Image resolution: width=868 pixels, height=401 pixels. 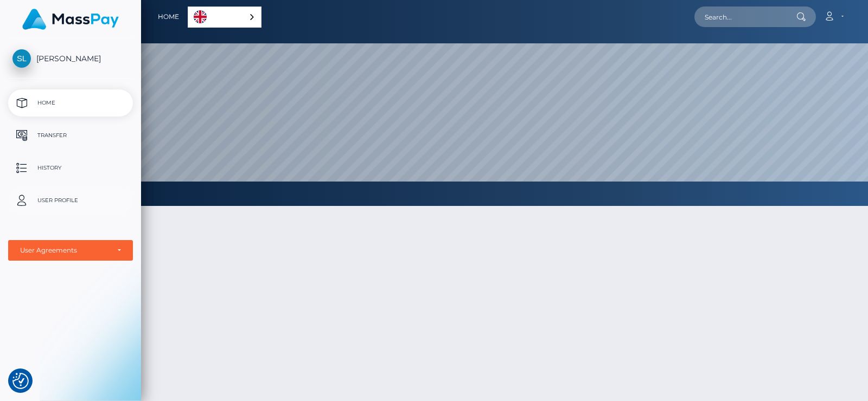 What do you see at coordinates (71, 136) in the screenshot?
I see `p: Transfer` at bounding box center [71, 136].